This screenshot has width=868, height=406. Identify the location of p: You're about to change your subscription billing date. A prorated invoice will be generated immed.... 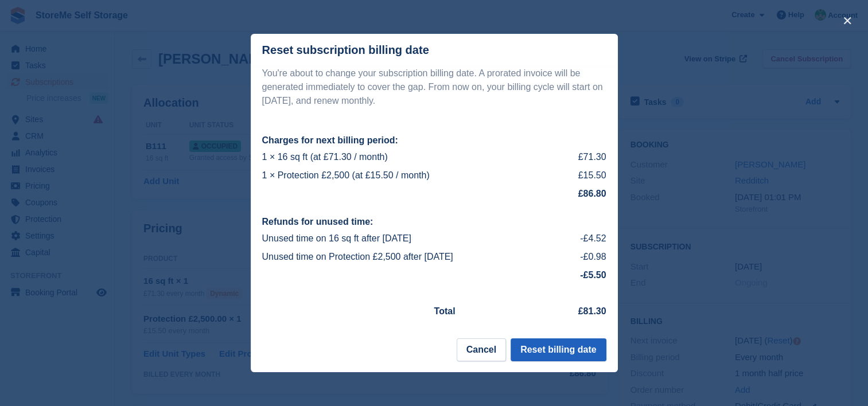
(435, 87).